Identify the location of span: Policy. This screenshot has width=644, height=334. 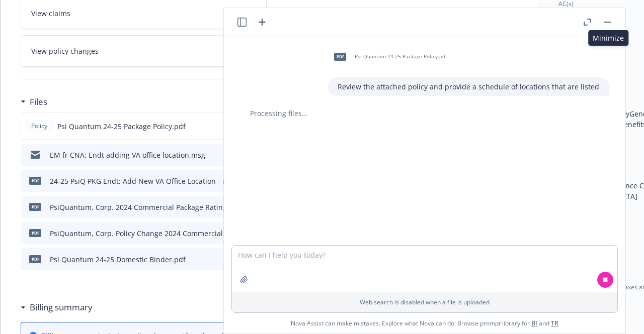
(39, 126).